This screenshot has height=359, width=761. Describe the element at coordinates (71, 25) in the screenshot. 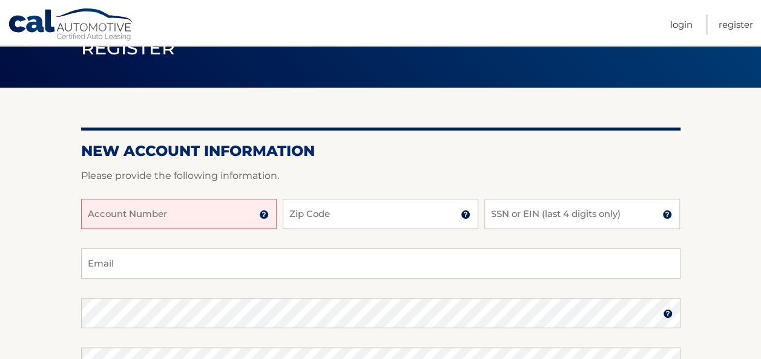

I see `a: Cal Automotive` at that location.